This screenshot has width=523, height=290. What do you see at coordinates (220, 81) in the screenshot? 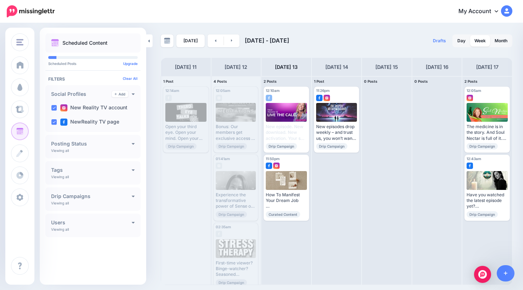
I see `span: 4 Posts` at bounding box center [220, 81].